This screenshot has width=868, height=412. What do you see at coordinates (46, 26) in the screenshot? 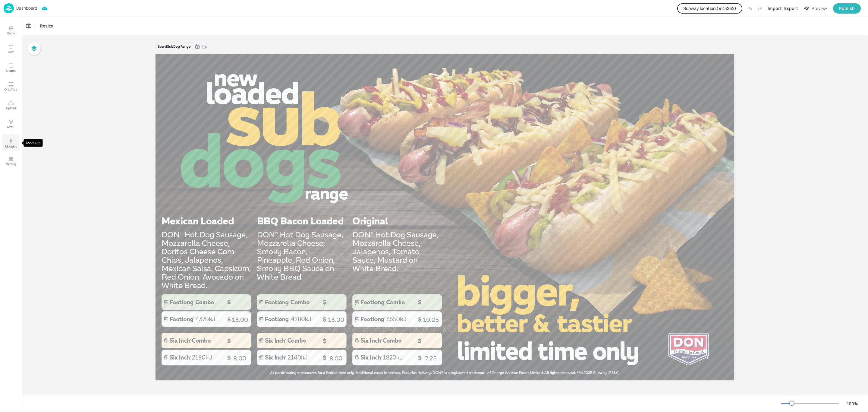
I see `span: Resize` at bounding box center [46, 26].